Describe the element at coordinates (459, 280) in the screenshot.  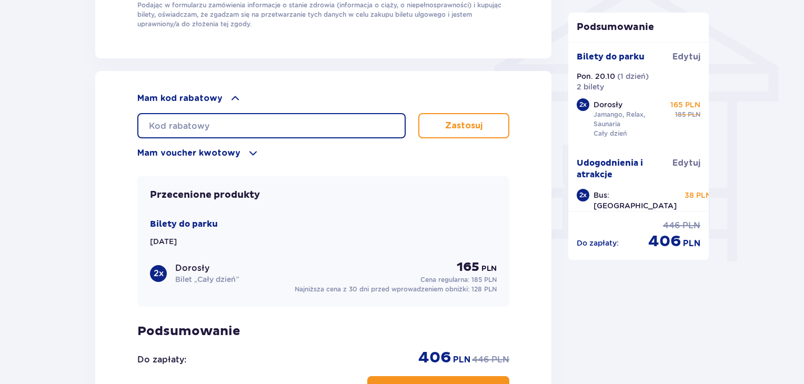
I see `p: Cena regularna:` at that location.